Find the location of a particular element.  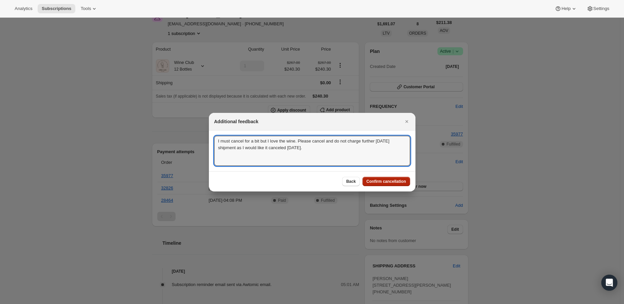

h2: Additional feedback is located at coordinates (236, 122).